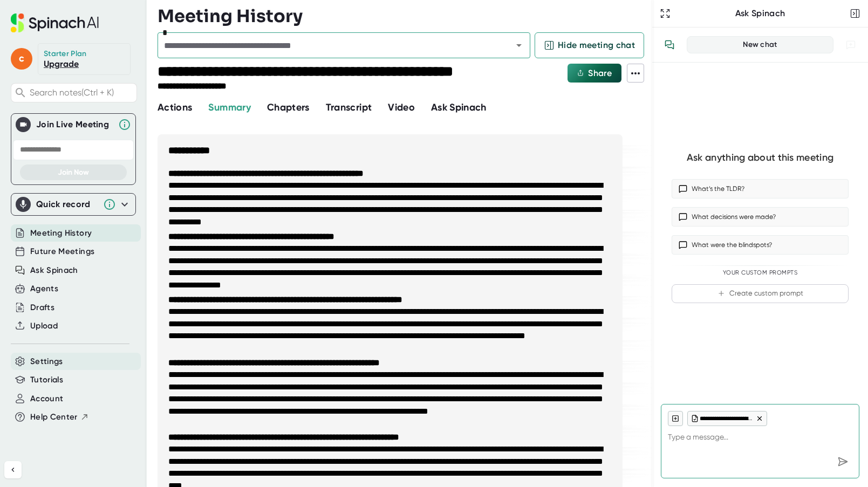 The height and width of the screenshot is (487, 868). Describe the element at coordinates (44, 326) in the screenshot. I see `span: Upload` at that location.